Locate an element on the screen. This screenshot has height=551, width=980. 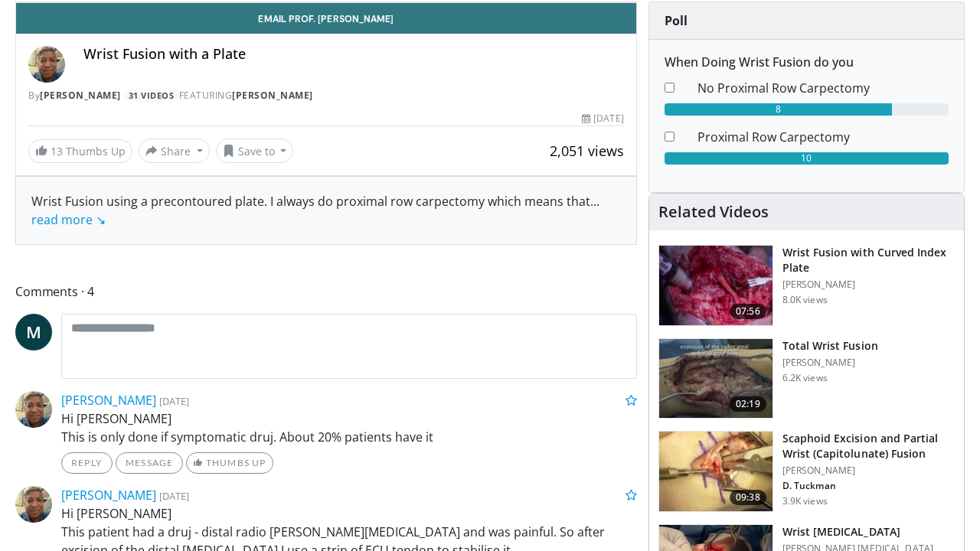
video-js: Video Player is located at coordinates (326, 2).